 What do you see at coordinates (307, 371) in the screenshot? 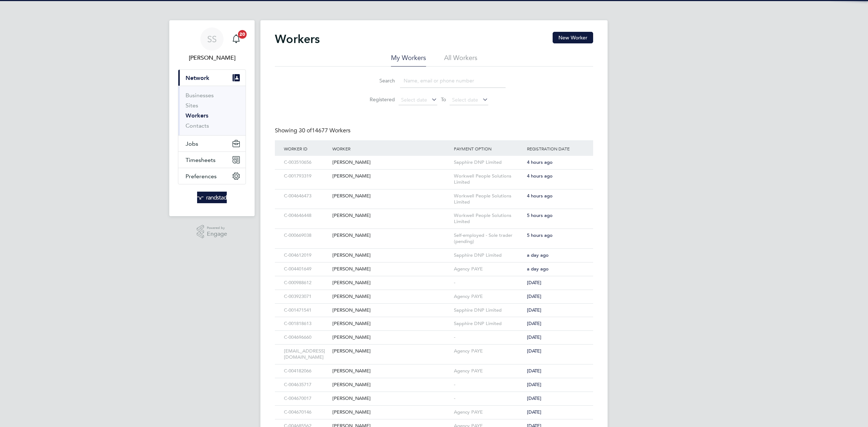
I see `div: C-004182066` at bounding box center [307, 371].